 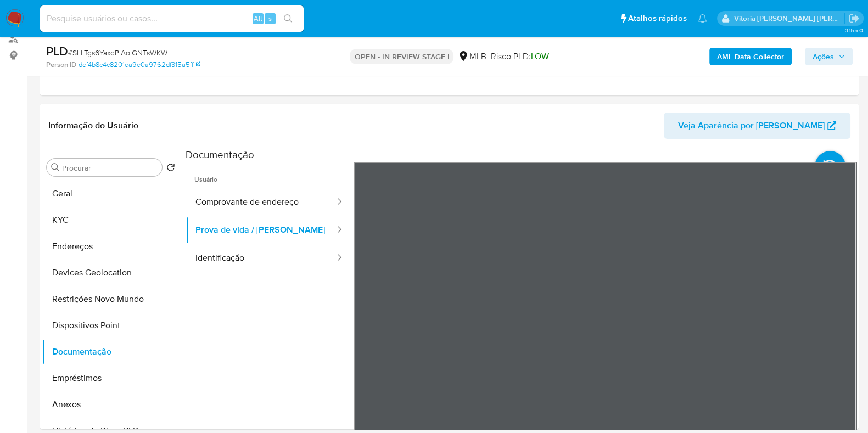 I want to click on span: # SLllTgs6YaxqPiAolGNTsWKW, so click(x=118, y=53).